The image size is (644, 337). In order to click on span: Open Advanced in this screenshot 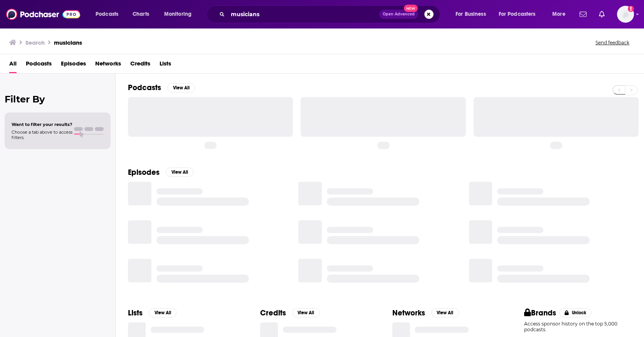, I will do `click(398, 14)`.